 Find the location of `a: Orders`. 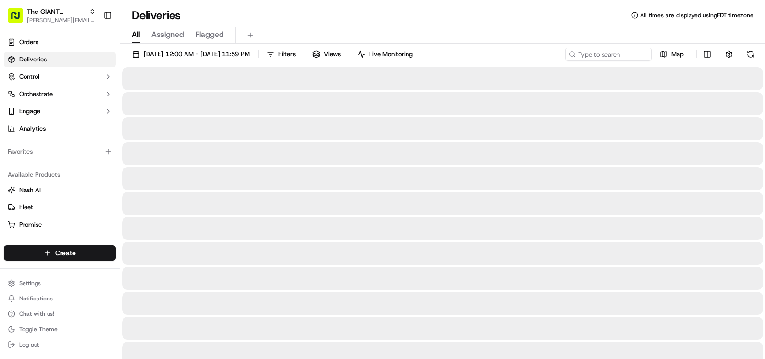

a: Orders is located at coordinates (60, 42).